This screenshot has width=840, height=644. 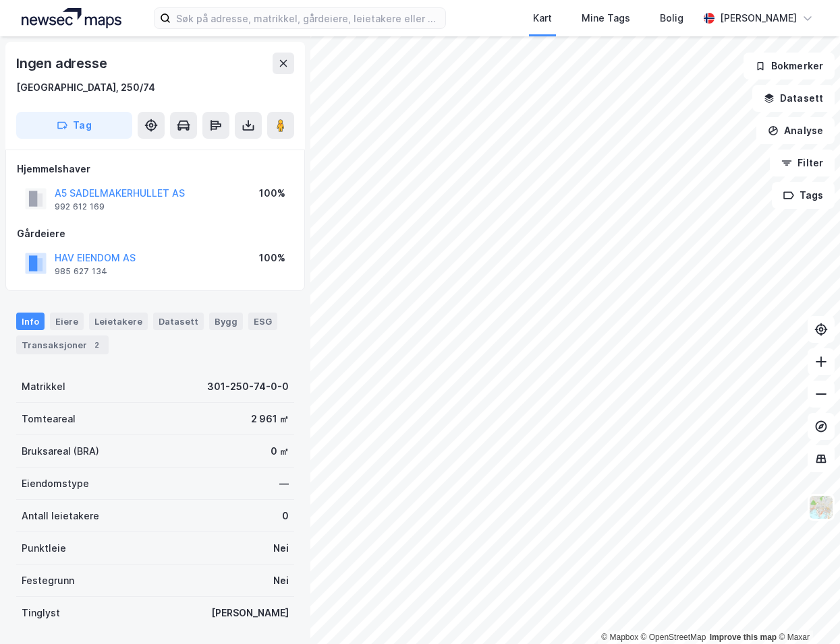 What do you see at coordinates (279, 452) in the screenshot?
I see `div: 0 ㎡` at bounding box center [279, 452].